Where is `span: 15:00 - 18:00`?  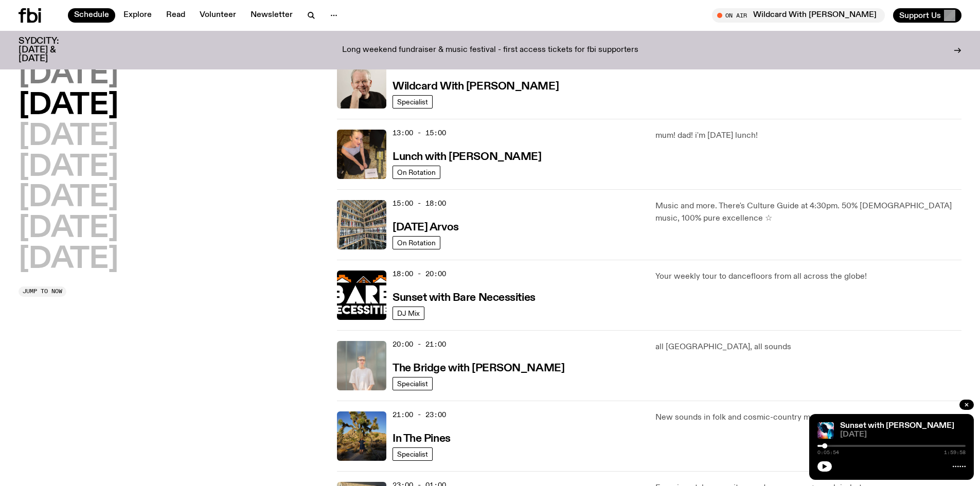 span: 15:00 - 18:00 is located at coordinates (419, 203).